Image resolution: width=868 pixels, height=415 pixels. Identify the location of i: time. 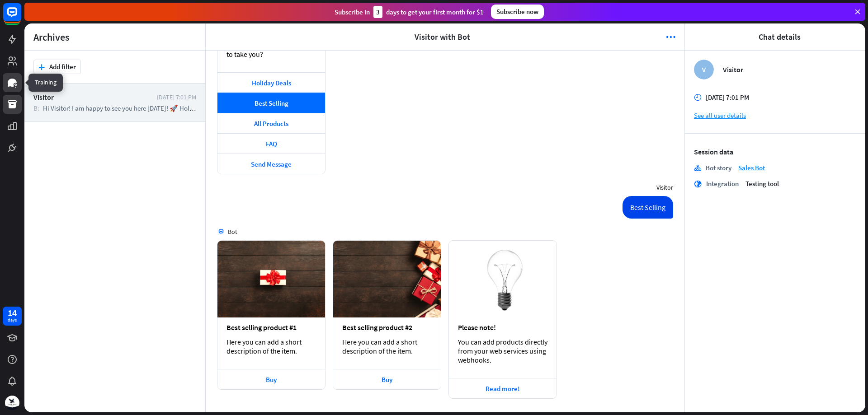
(697, 98).